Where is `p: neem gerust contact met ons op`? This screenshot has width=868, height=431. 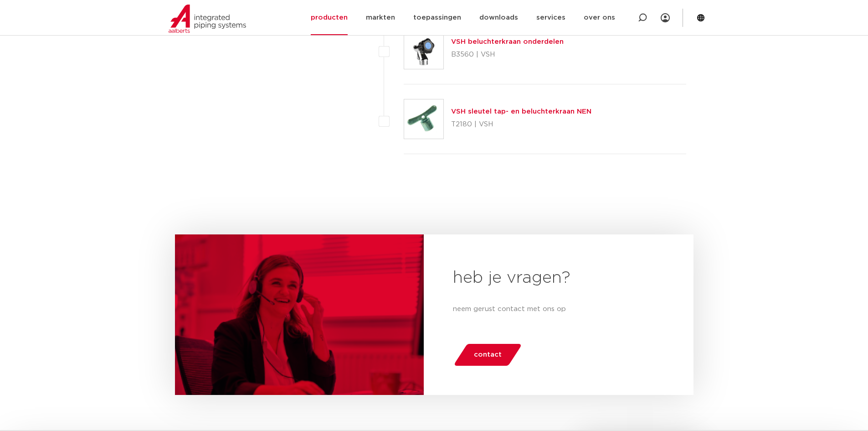
p: neem gerust contact met ons op is located at coordinates (558, 309).